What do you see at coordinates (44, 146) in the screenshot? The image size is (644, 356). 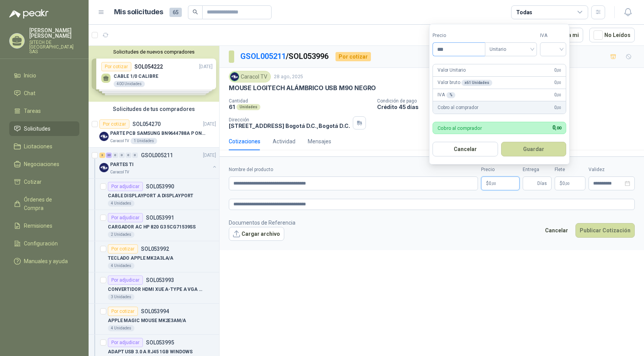 I see `a: Licitaciones` at bounding box center [44, 146].